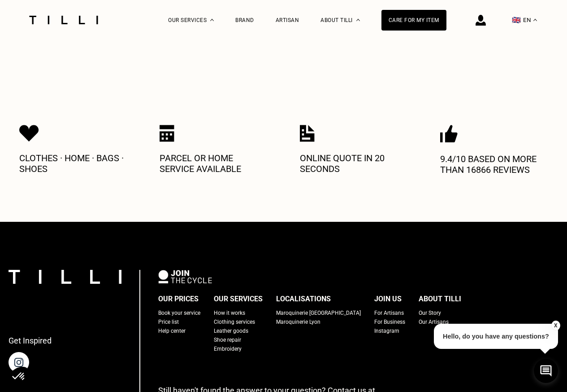 The image size is (567, 392). I want to click on div: Leather goods, so click(230, 330).